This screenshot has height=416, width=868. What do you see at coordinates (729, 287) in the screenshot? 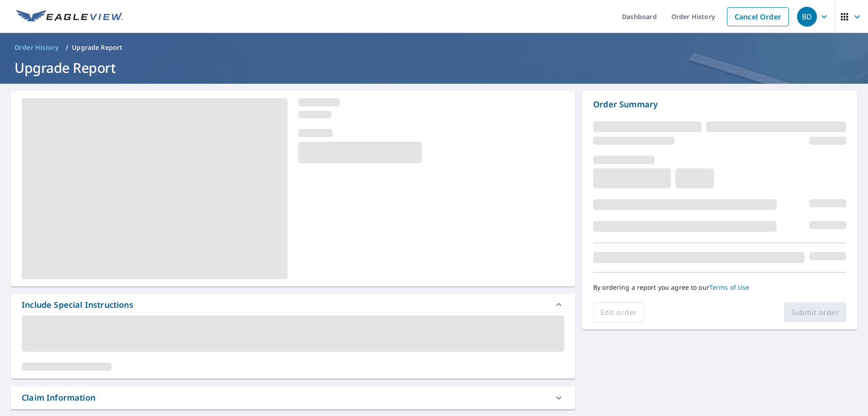
I see `a: Terms of Use` at bounding box center [729, 287].